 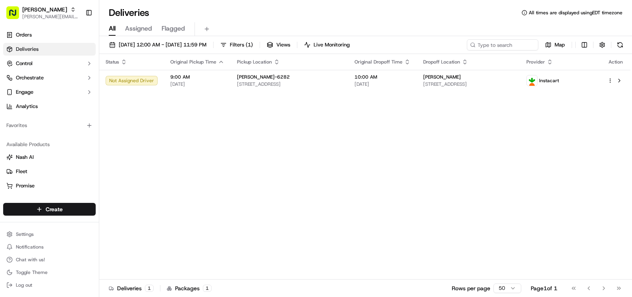 I want to click on span: 10:00 AM, so click(x=382, y=77).